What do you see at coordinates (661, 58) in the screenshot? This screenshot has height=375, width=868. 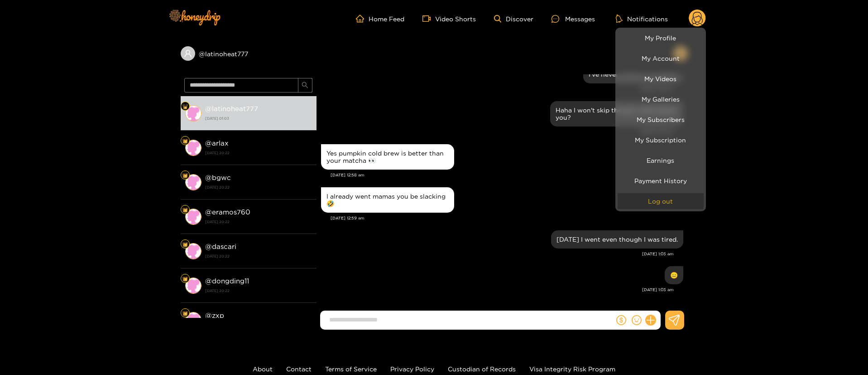 I see `a: My Account` at bounding box center [661, 58].